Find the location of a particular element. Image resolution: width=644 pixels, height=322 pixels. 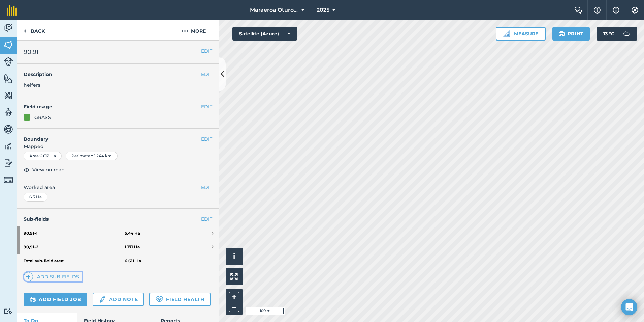

div: Area : 6.612 Ha is located at coordinates (43, 156).